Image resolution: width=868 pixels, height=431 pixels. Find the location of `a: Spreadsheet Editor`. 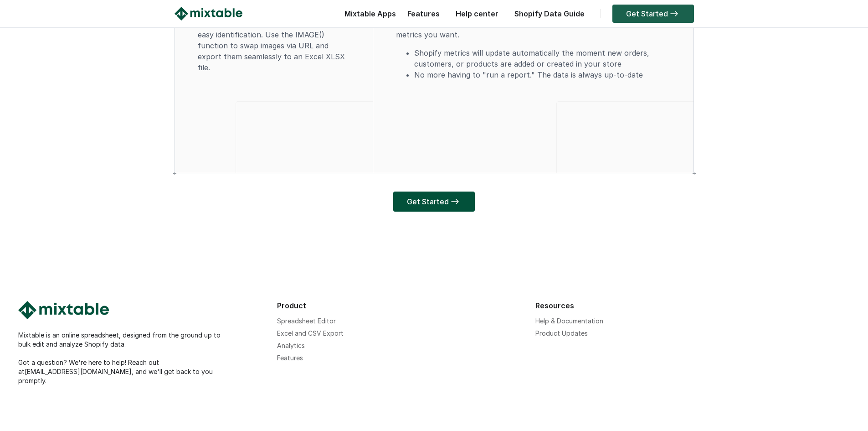

a: Spreadsheet Editor is located at coordinates (306, 320).